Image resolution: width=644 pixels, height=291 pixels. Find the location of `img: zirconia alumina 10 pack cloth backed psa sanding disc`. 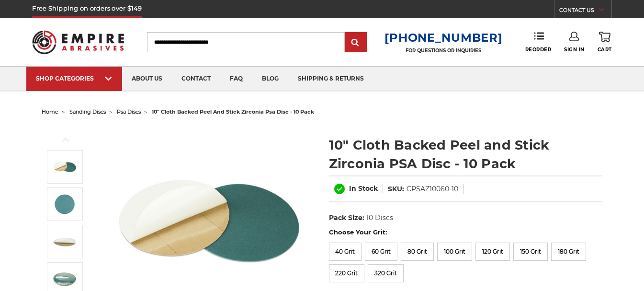

img: zirconia alumina 10 pack cloth backed psa sanding disc is located at coordinates (64, 279).